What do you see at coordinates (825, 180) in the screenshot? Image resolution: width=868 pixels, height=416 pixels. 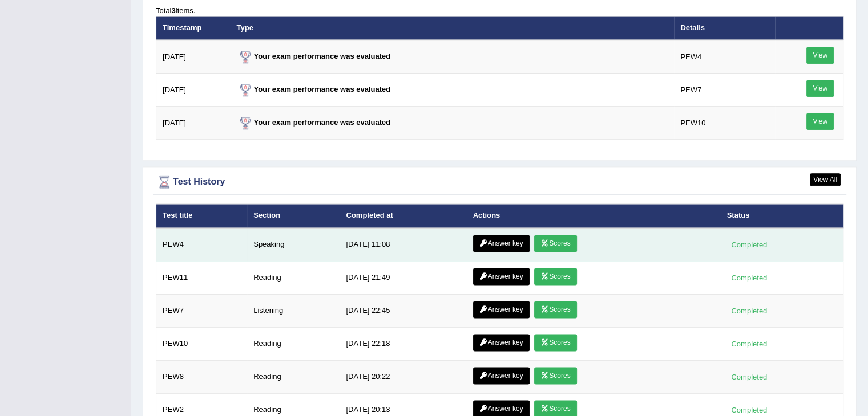 I see `a: View All` at bounding box center [825, 180].